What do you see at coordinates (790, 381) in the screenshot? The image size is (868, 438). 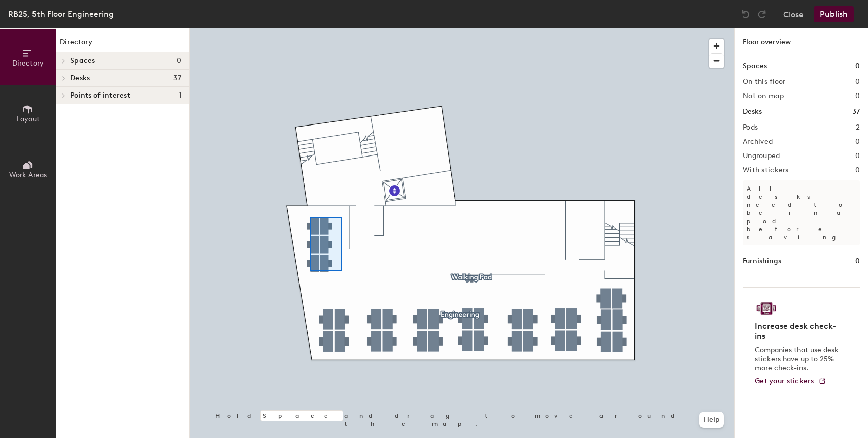 I see `a: Get your stickers` at bounding box center [790, 381].